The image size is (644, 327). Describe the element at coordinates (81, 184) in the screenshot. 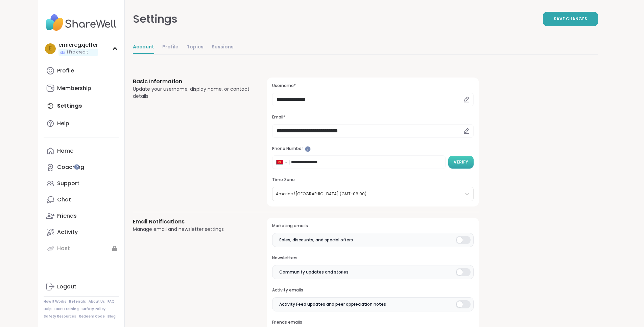

I see `a: Support` at that location.